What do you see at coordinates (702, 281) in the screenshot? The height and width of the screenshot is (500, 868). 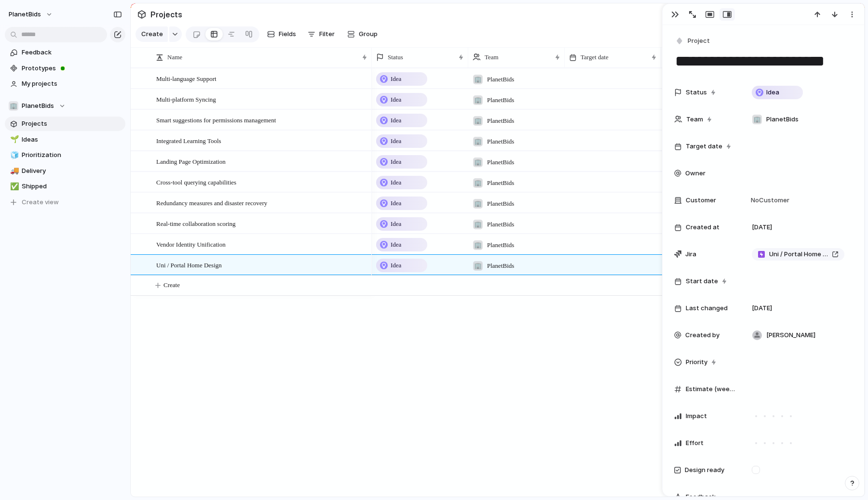 I see `span: Start date` at bounding box center [702, 281].